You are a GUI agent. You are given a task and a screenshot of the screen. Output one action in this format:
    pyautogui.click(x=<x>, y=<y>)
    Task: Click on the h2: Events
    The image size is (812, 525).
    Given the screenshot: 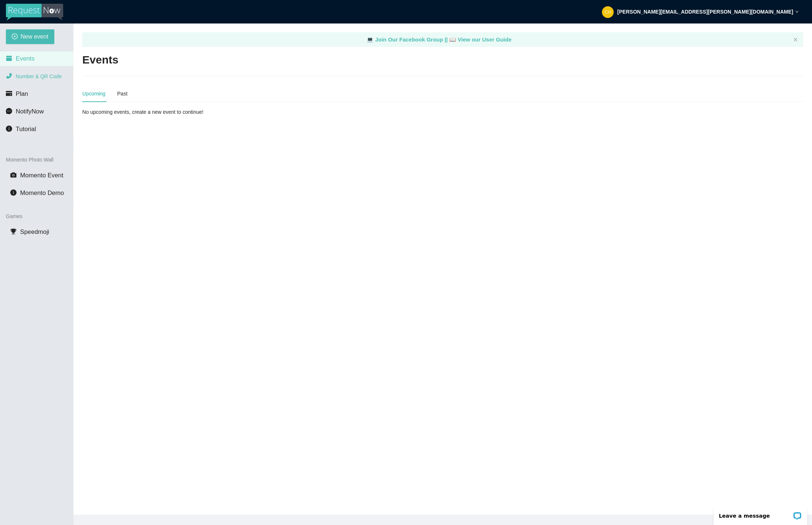 What is the action you would take?
    pyautogui.click(x=100, y=60)
    